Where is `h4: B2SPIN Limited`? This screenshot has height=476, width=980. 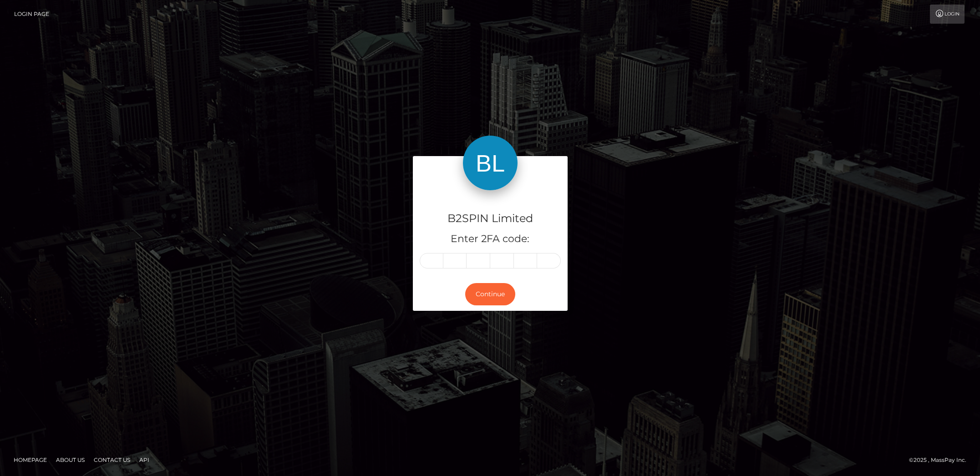
h4: B2SPIN Limited is located at coordinates (491, 219).